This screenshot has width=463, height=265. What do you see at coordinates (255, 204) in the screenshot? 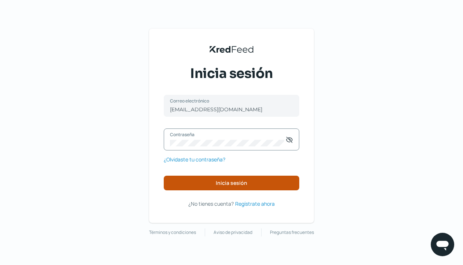
I see `a: Regístrate ahora` at bounding box center [255, 204].